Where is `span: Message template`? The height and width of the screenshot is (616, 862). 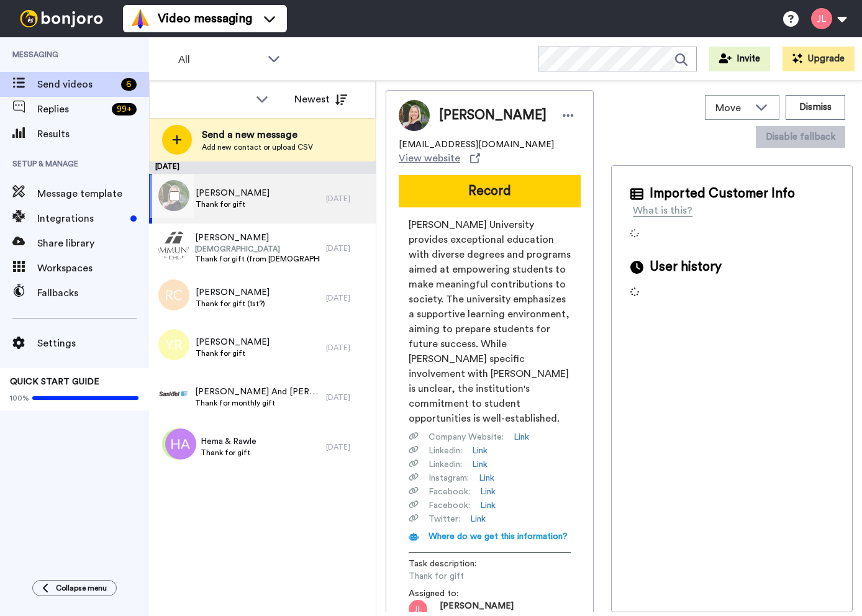
span: Message template is located at coordinates (93, 194).